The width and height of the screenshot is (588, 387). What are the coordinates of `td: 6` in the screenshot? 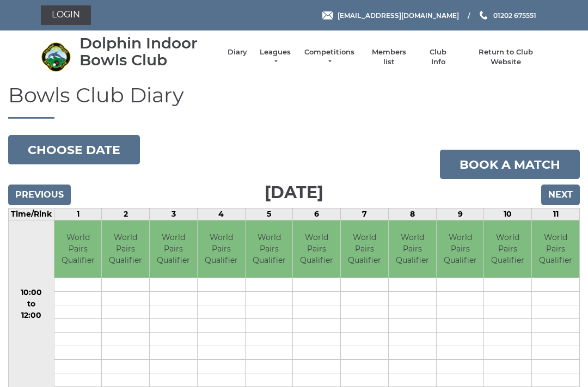 It's located at (317, 215).